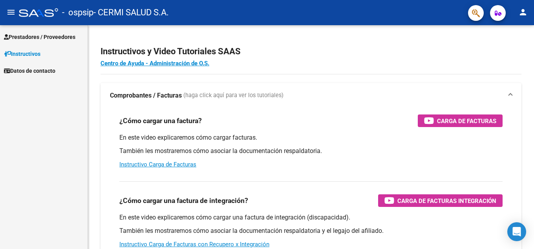 Image resolution: width=534 pixels, height=249 pixels. I want to click on h3: ¿Cómo cargar una factura?, so click(161, 121).